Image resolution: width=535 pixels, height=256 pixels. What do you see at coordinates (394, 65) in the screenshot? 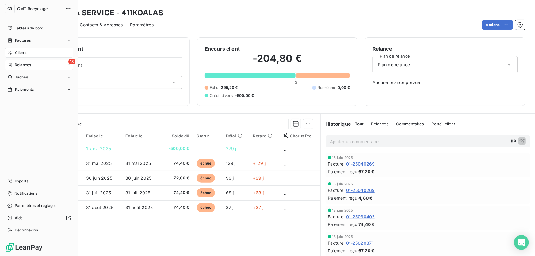
I see `span: Plan de relance` at bounding box center [394, 65].